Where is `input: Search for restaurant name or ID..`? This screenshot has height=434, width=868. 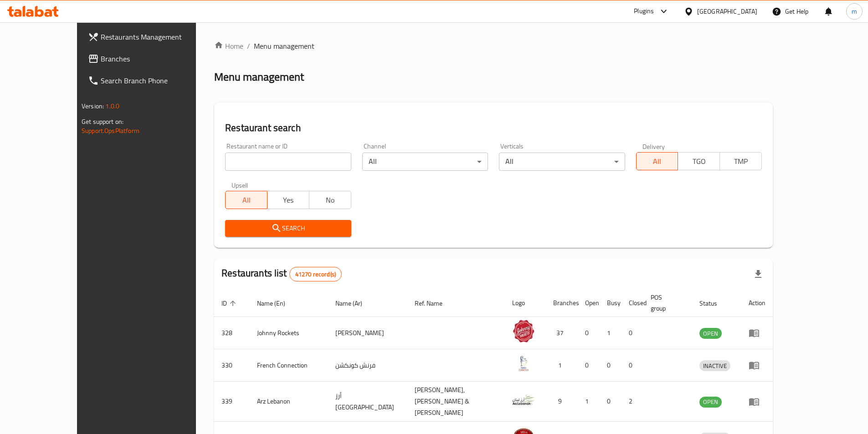
input: Search for restaurant name or ID.. is located at coordinates (288, 162).